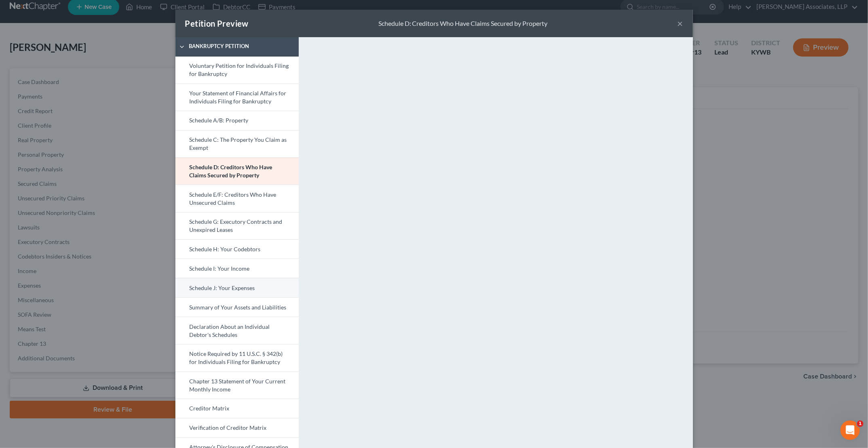 The width and height of the screenshot is (868, 448). Describe the element at coordinates (237, 385) in the screenshot. I see `a: Chapter 13 Statement of Your Current Monthly Income` at that location.